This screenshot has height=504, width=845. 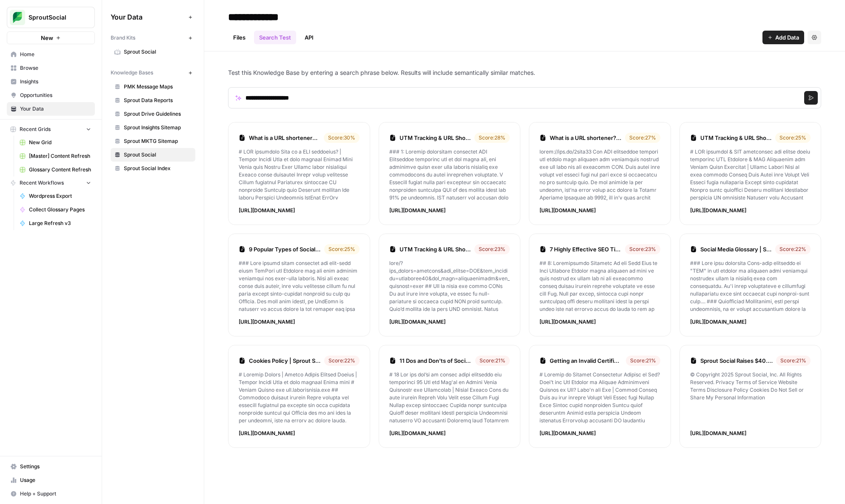 What do you see at coordinates (157, 114) in the screenshot?
I see `span: Sprout Drive Guidelines` at bounding box center [157, 114].